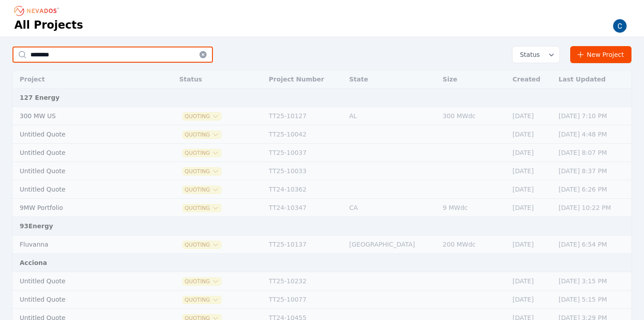  Describe the element at coordinates (391, 79) in the screenshot. I see `th: State` at that location.